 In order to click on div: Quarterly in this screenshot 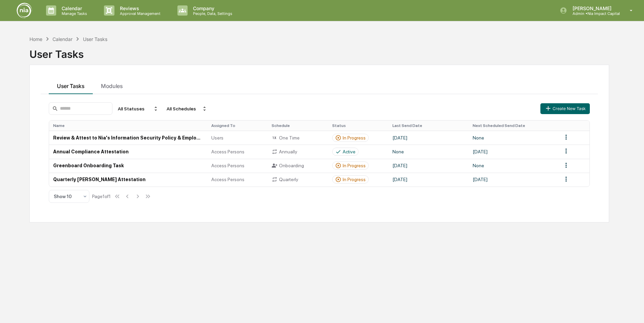, I will do `click(298, 179)`.